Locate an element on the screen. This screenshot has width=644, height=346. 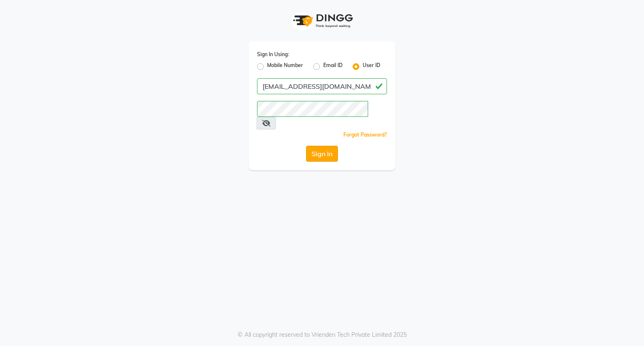
img: logo1.svg is located at coordinates (322, 21).